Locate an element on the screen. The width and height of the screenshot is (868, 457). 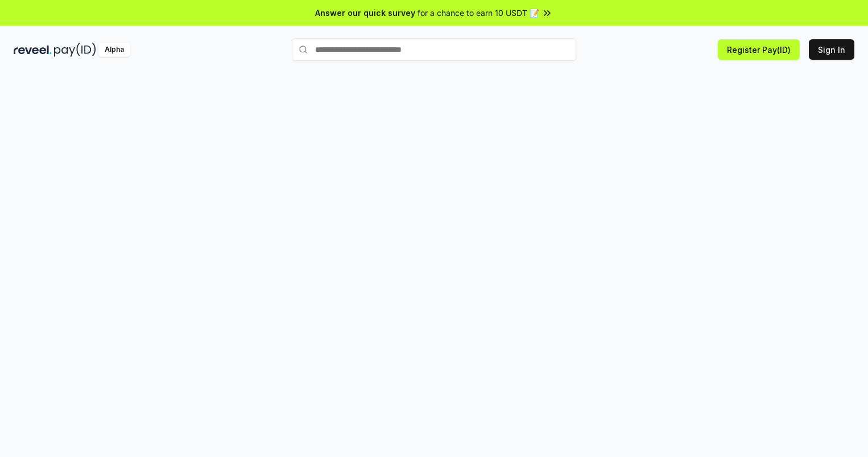
img: reveel_dark is located at coordinates (33, 50).